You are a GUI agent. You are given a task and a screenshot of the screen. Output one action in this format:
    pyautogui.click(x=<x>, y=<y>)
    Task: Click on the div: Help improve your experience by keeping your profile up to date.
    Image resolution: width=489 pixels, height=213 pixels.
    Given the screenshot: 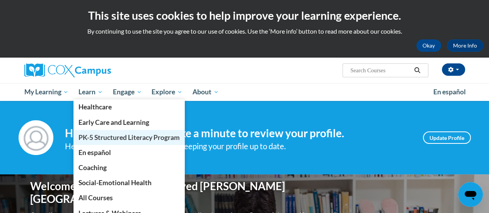 What is the action you would take?
    pyautogui.click(x=238, y=146)
    